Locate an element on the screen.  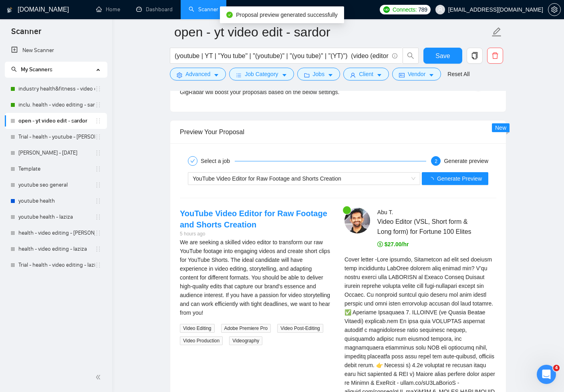
span: loading is located at coordinates (433, 180).